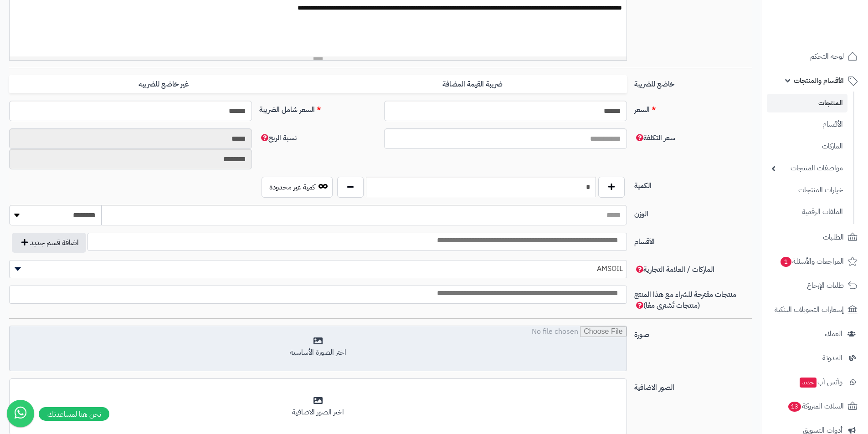 The width and height of the screenshot is (868, 434). I want to click on a: خيارات المنتجات, so click(807, 190).